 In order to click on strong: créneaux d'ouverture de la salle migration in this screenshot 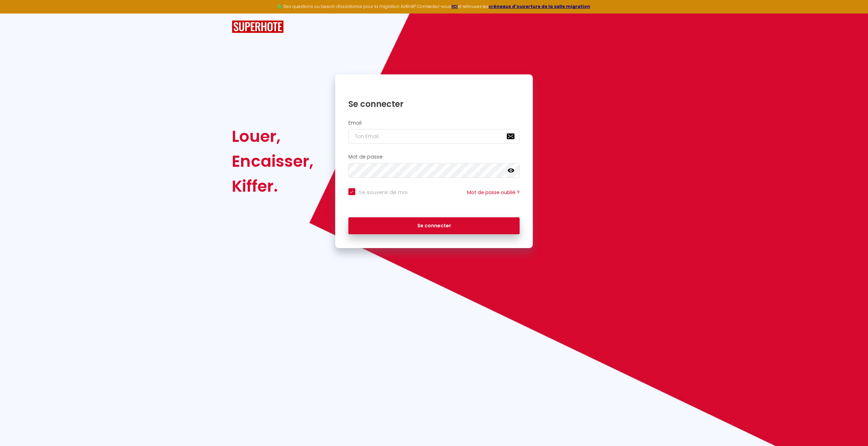, I will do `click(540, 7)`.